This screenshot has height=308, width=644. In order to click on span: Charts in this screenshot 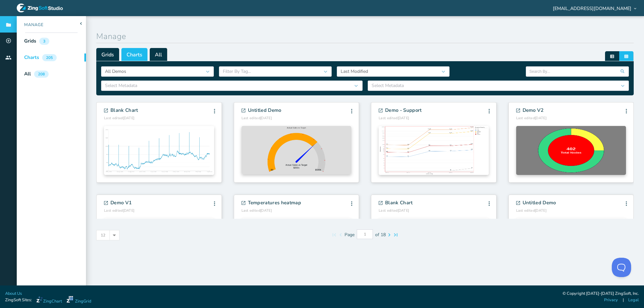, I will do `click(134, 55)`.